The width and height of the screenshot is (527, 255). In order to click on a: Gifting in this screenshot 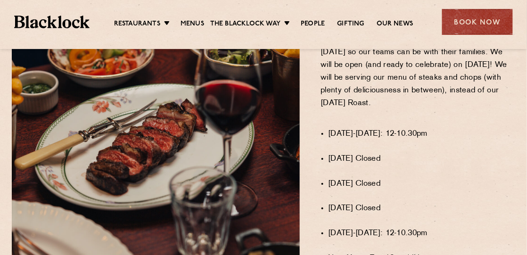, I will do `click(351, 25)`.